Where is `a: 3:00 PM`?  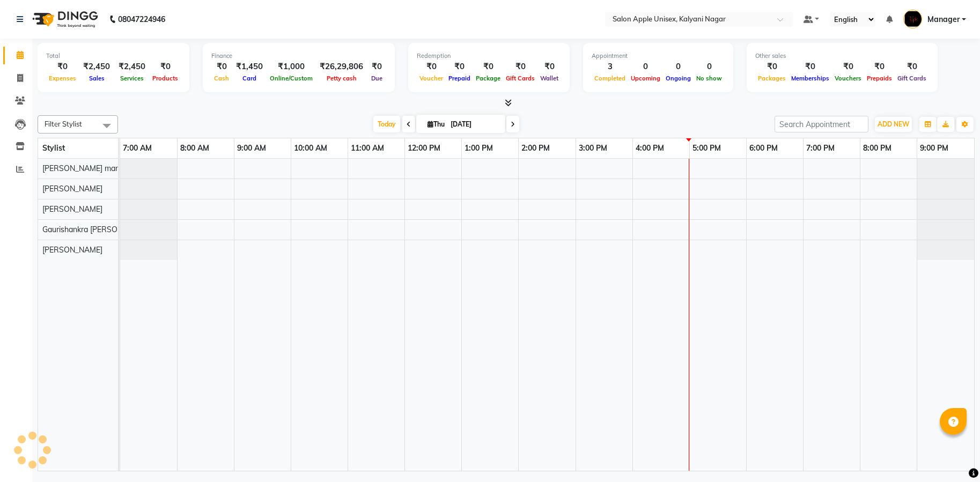 a: 3:00 PM is located at coordinates (592, 148).